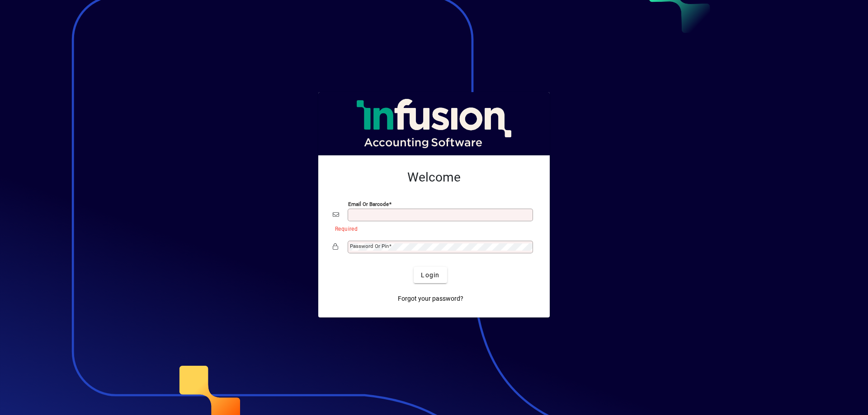 The width and height of the screenshot is (868, 415). Describe the element at coordinates (430, 299) in the screenshot. I see `span: Forgot your password?` at that location.